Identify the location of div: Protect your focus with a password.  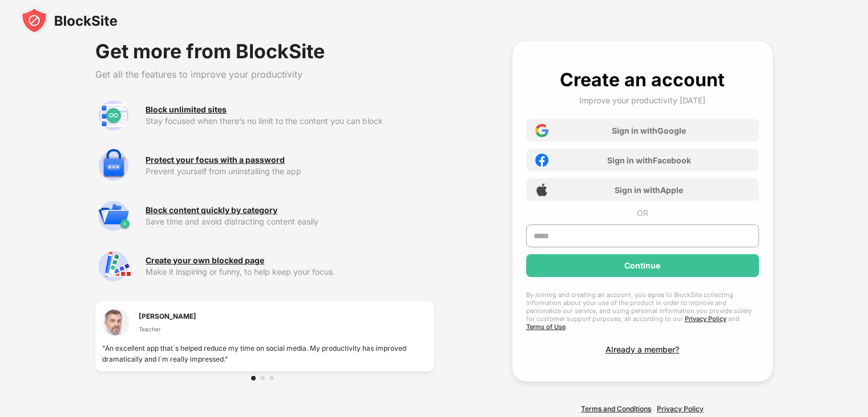
(215, 160).